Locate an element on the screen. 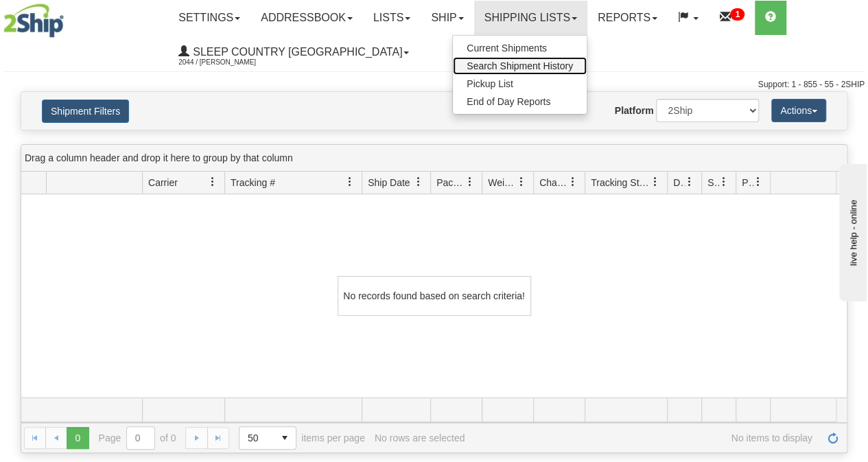  span: Tracking # is located at coordinates (252, 183).